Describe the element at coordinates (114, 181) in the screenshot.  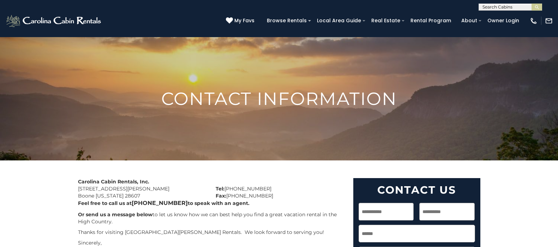
I see `strong: Carolina Cabin Rentals, Inc.` at that location.